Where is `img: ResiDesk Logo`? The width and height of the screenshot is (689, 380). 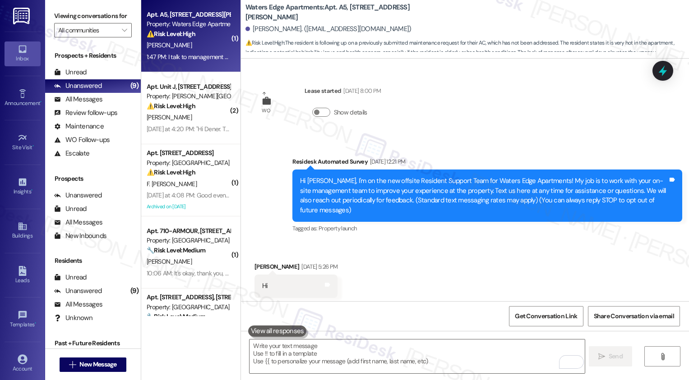 img: ResiDesk Logo is located at coordinates (22, 16).